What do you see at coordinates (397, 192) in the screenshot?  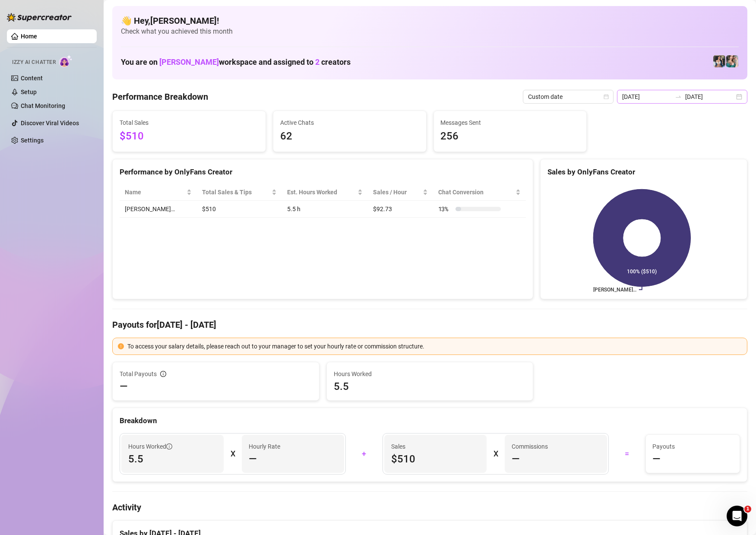 I see `span: Sales / Hour` at bounding box center [397, 192].